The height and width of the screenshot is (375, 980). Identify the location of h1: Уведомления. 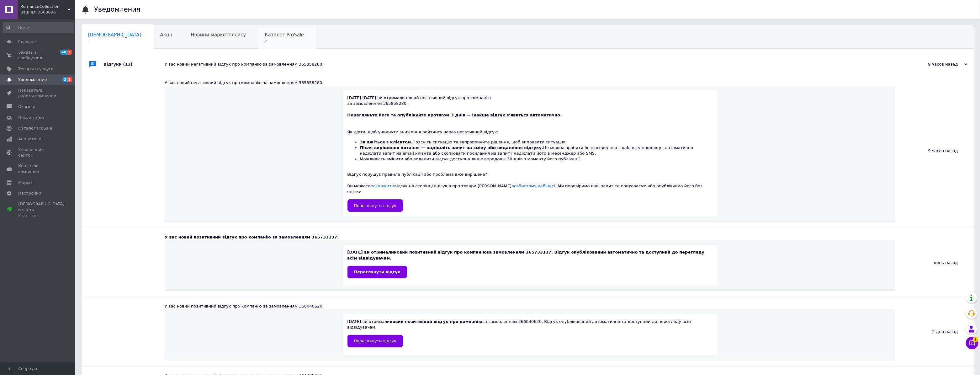
(117, 10).